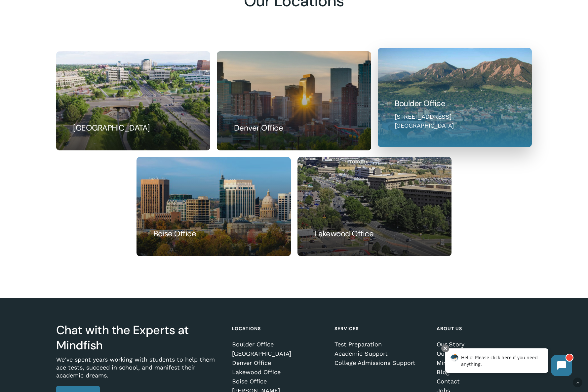  Describe the element at coordinates (483, 372) in the screenshot. I see `a: Blog` at that location.